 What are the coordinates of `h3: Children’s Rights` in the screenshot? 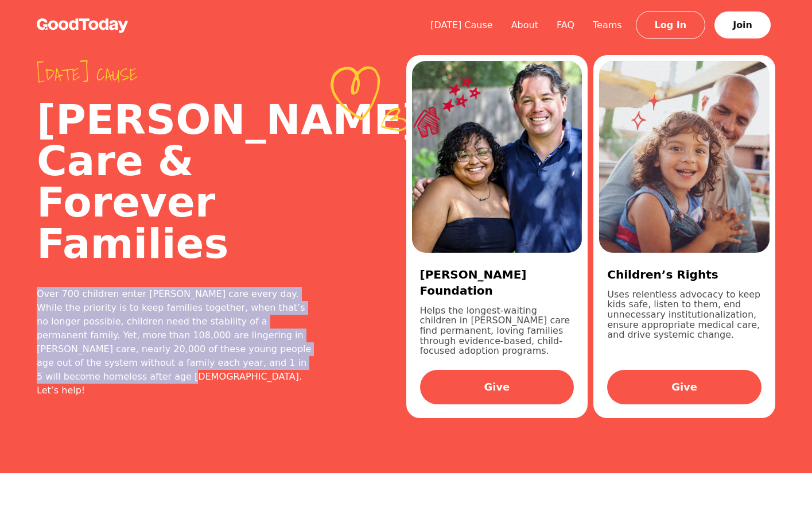 It's located at (684, 275).